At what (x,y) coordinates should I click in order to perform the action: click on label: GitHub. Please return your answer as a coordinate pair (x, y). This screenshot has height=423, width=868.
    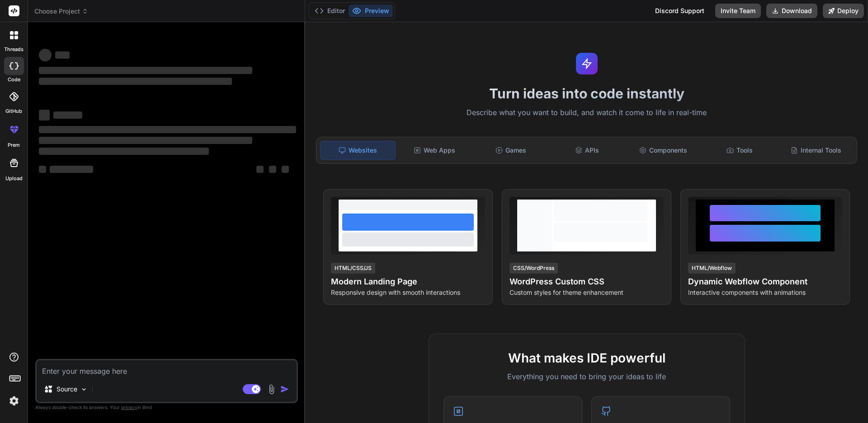
    Looking at the image, I should click on (14, 111).